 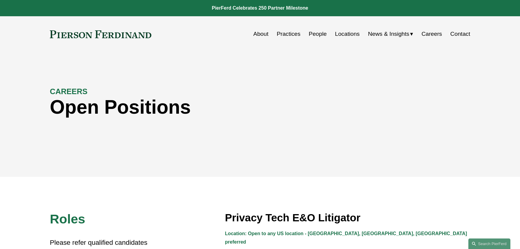 What do you see at coordinates (68, 219) in the screenshot?
I see `span: Roles` at bounding box center [68, 219].